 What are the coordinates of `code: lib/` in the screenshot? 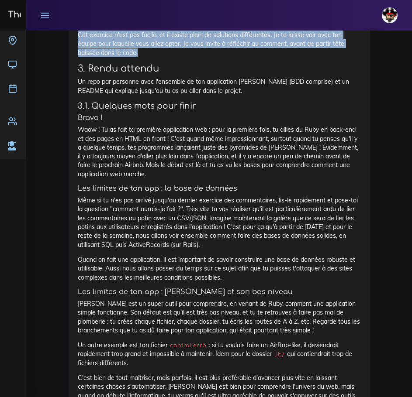 It's located at (279, 355).